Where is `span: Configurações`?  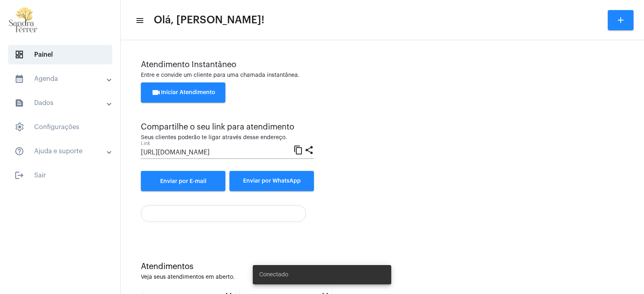 span: Configurações is located at coordinates (60, 127).